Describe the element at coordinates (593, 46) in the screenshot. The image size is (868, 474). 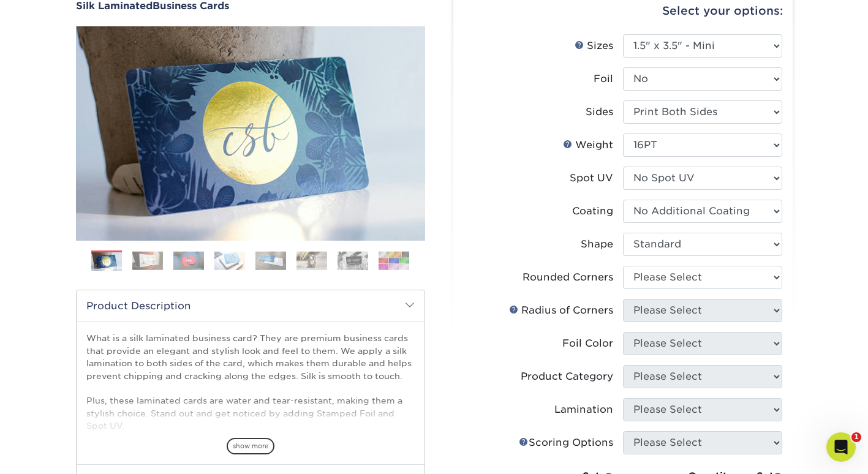
I see `div: Sizes` at that location.